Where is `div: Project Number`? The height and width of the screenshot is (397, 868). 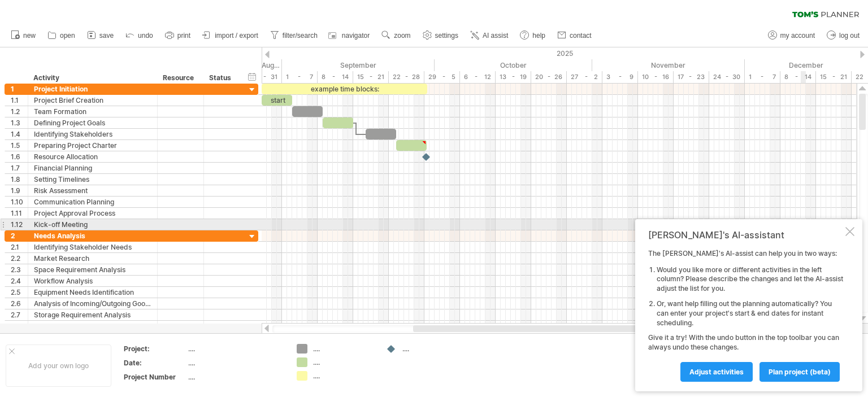
div: Project Number is located at coordinates (155, 377).